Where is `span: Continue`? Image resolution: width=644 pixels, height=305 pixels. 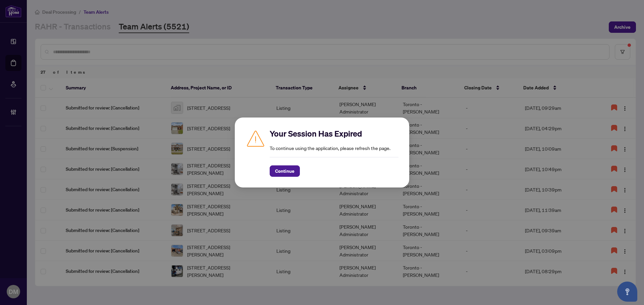
span: Continue is located at coordinates (285, 171).